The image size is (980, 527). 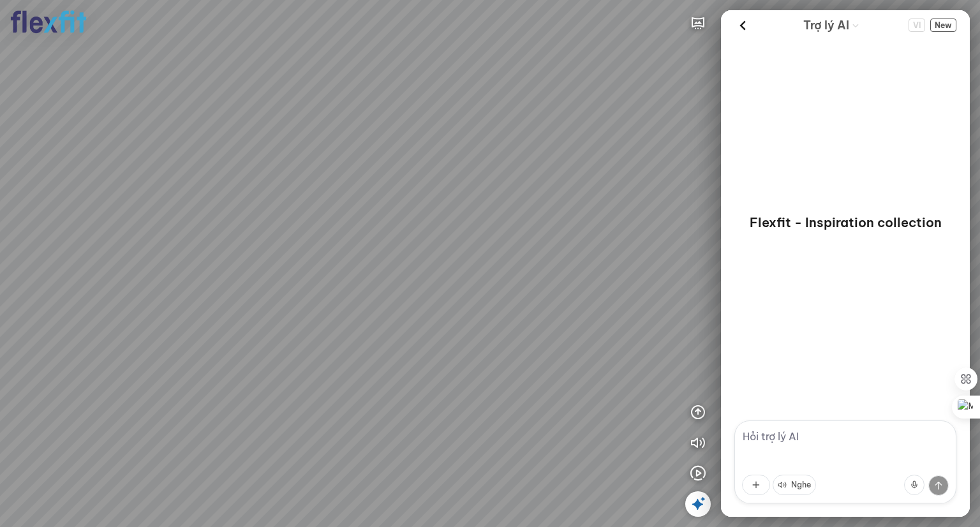 What do you see at coordinates (845, 223) in the screenshot?
I see `p: Flexfit - Inspiration collection` at bounding box center [845, 223].